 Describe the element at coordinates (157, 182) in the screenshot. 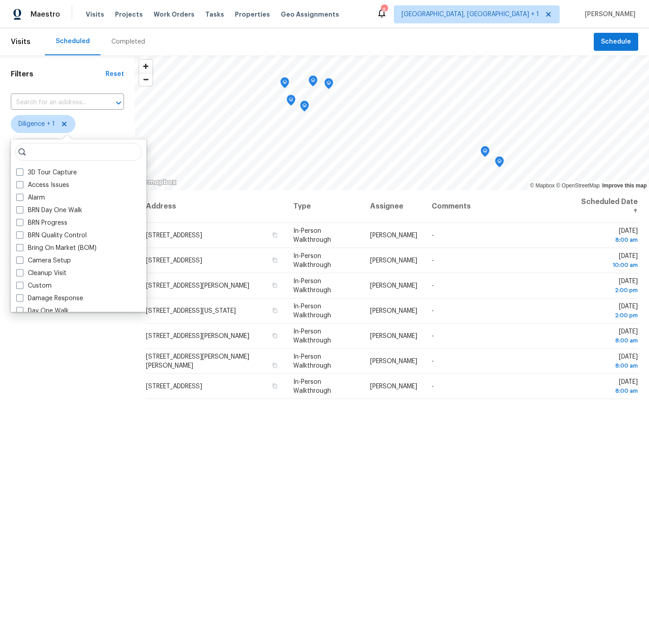

I see `a: Mapbox homepage` at that location.